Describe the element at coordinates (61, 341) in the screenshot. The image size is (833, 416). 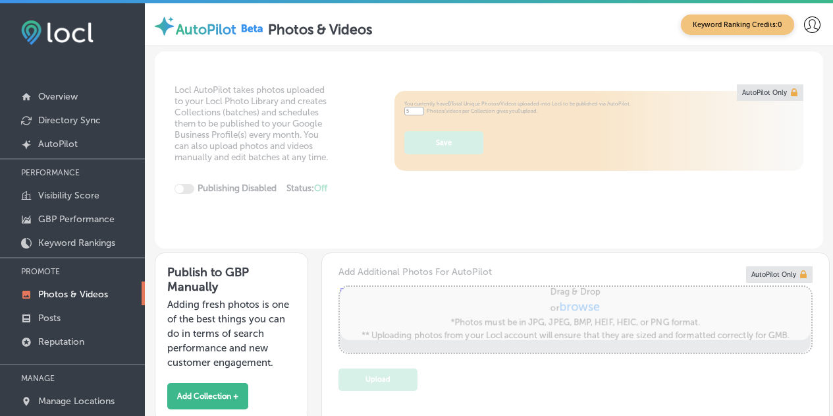
I see `p: Reputation` at that location.